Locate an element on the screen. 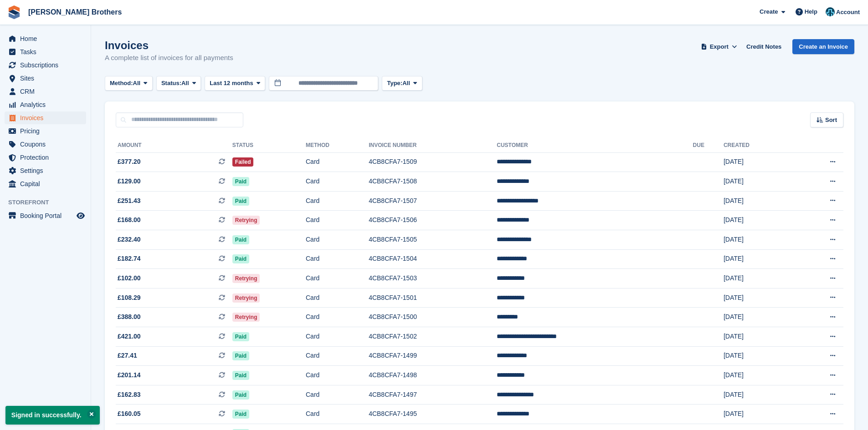  td: 4CB8CFA7-1495 is located at coordinates (433, 414).